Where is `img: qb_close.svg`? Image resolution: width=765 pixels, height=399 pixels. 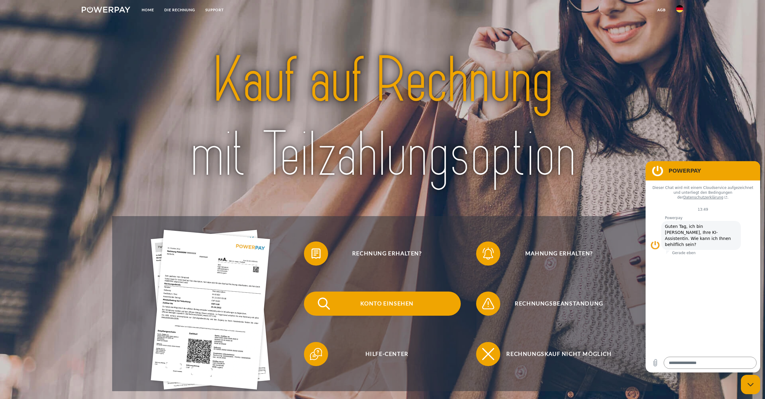 img: qb_close.svg is located at coordinates (488, 354).